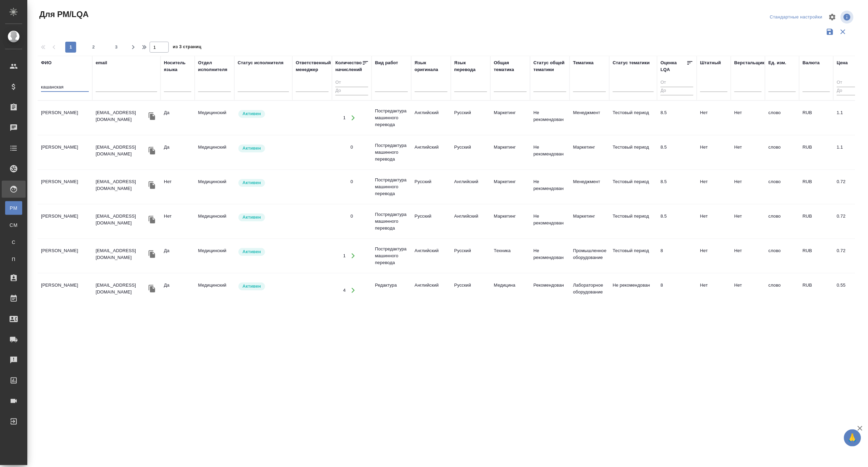 The image size is (868, 467). Describe the element at coordinates (589, 187) in the screenshot. I see `td: Менеджмент` at that location.